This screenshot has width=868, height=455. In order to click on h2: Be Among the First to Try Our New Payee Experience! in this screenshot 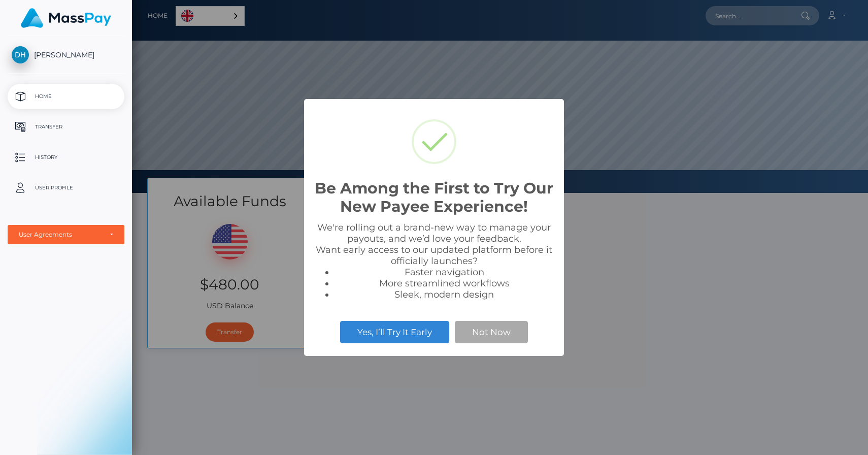, I will do `click(434, 198)`.